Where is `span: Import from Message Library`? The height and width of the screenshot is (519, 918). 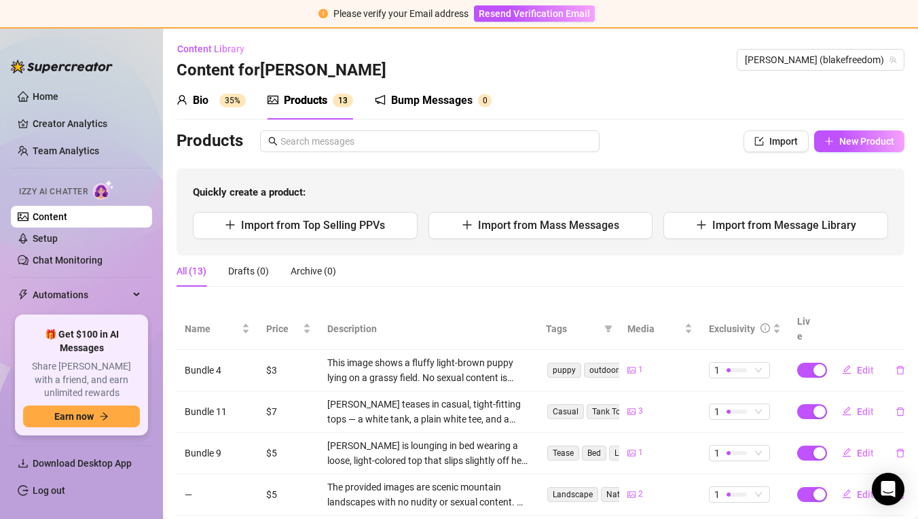
span: Import from Message Library is located at coordinates (784, 225).